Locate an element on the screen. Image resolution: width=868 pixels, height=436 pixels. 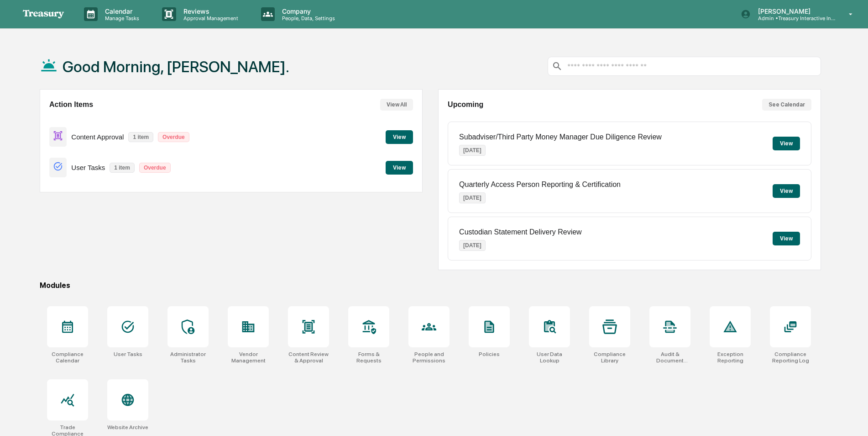
p: Reviews is located at coordinates (210, 11).